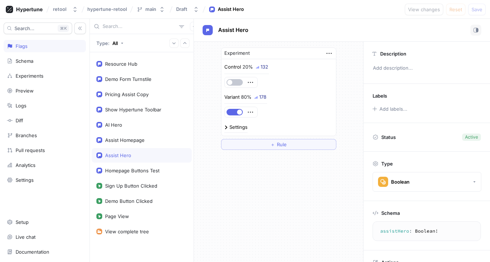 The height and width of the screenshot is (262, 490). Describe the element at coordinates (133, 109) in the screenshot. I see `div: Show Hypertune Toolbar` at that location.